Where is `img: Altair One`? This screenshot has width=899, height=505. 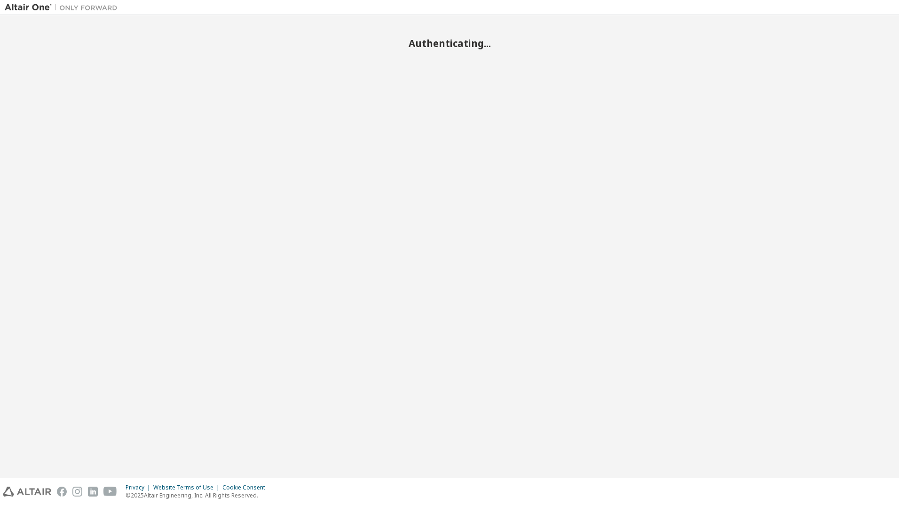
img: Altair One is located at coordinates (63, 8).